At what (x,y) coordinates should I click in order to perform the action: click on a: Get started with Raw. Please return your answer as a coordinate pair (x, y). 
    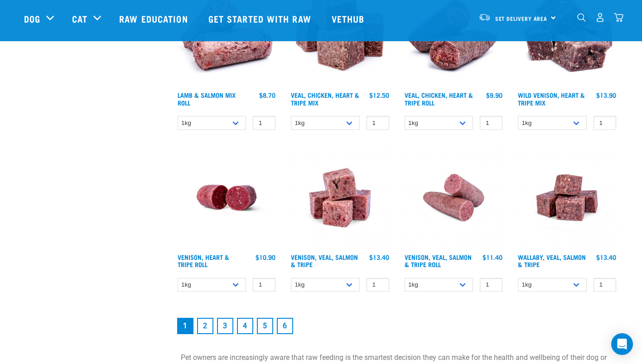
    Looking at the image, I should click on (261, 18).